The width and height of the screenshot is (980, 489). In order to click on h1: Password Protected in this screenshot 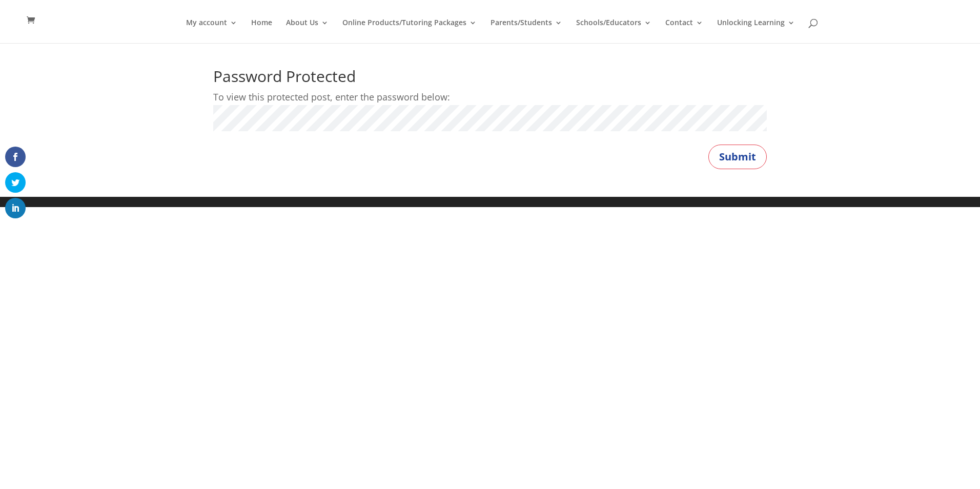, I will do `click(490, 79)`.